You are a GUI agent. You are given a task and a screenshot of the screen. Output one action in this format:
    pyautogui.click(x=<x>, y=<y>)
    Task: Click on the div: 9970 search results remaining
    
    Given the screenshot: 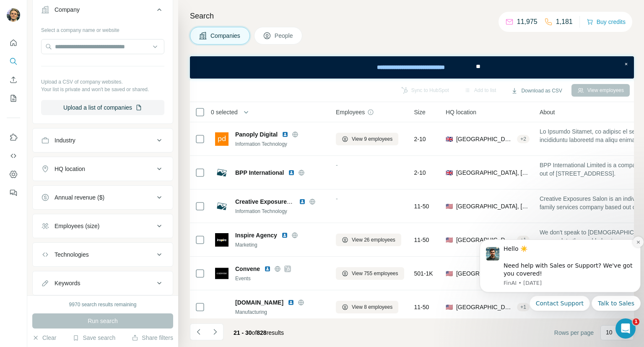 What is the action you would take?
    pyautogui.click(x=103, y=304)
    